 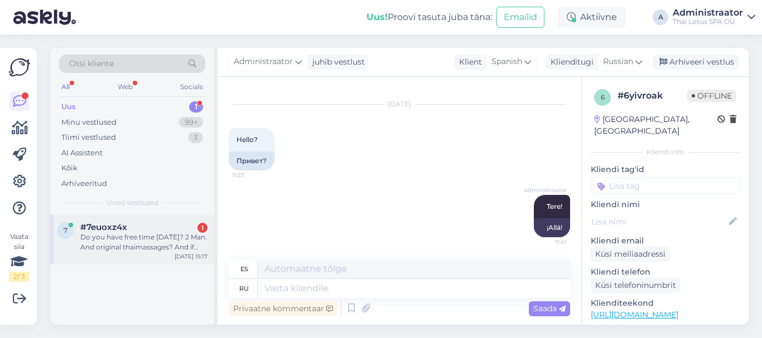 I want to click on div: Socials, so click(x=191, y=87).